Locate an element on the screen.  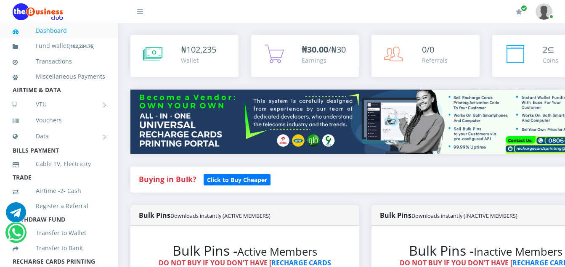
a: Cable TV, Electricity is located at coordinates (59, 164).